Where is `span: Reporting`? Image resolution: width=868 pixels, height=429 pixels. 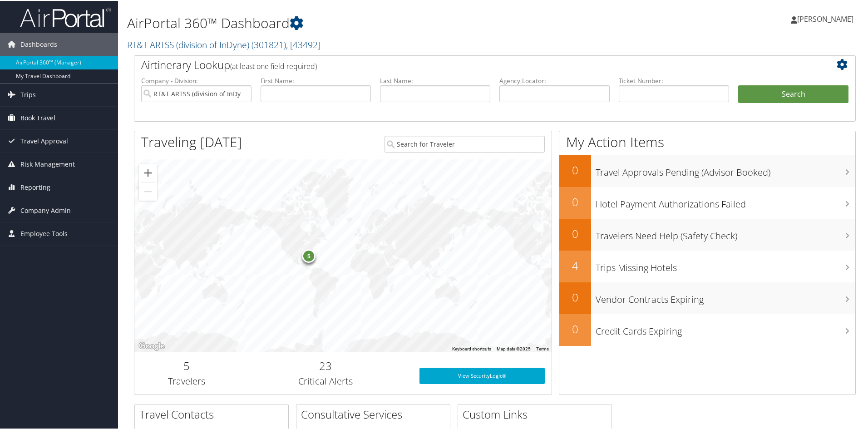 span: Reporting is located at coordinates (35, 187).